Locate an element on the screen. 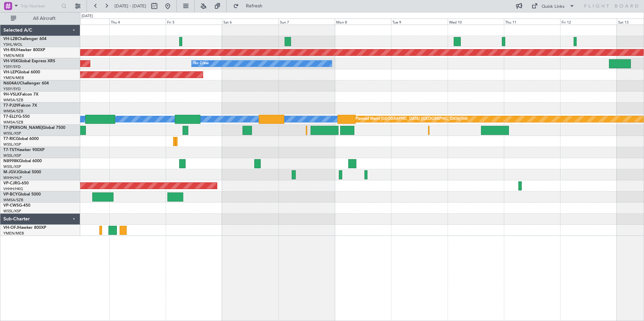 This screenshot has width=644, height=321. a: N8998KGlobal 6000 is located at coordinates (22, 161).